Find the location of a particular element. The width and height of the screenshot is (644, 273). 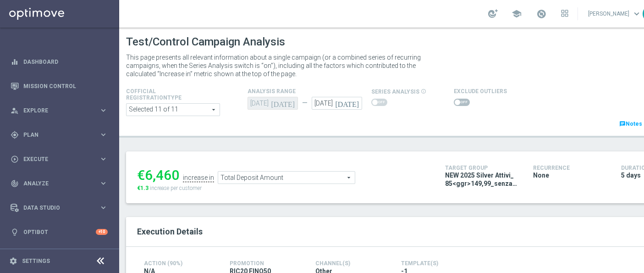

span: Execution Details is located at coordinates (170, 232).